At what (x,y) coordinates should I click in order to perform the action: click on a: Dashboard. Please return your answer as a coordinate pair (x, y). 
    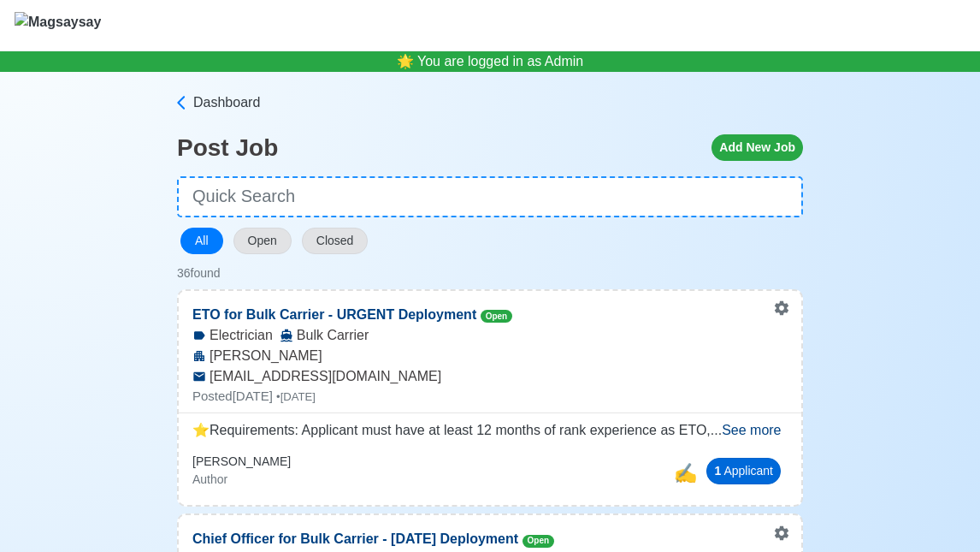
    Looking at the image, I should click on (488, 103).